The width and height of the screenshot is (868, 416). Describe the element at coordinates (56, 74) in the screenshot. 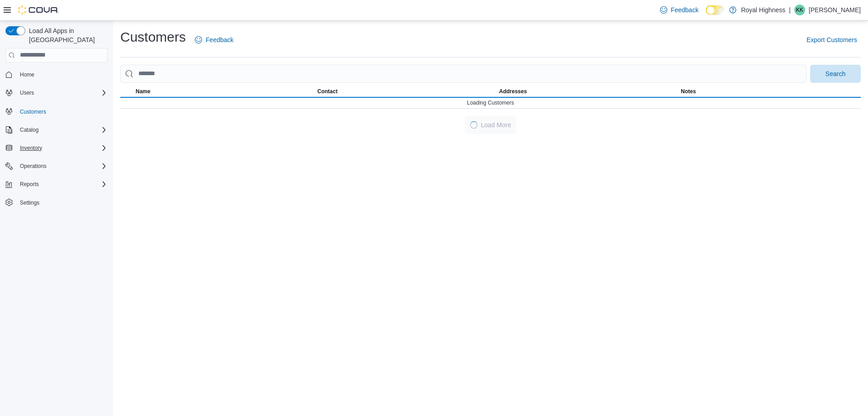

I see `button: Home` at that location.